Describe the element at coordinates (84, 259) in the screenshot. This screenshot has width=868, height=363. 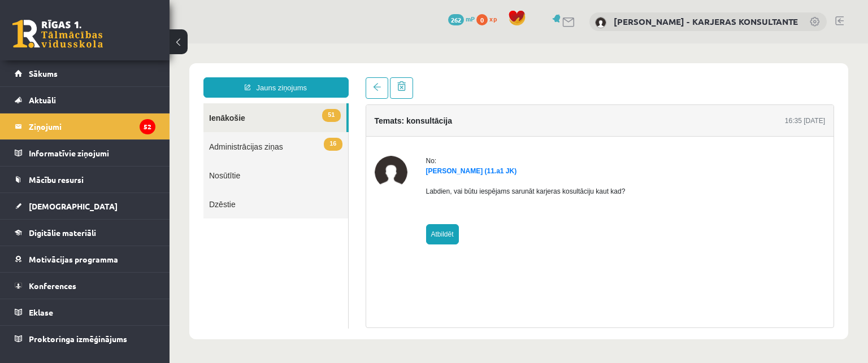
I see `a: Motivācijas programma` at that location.